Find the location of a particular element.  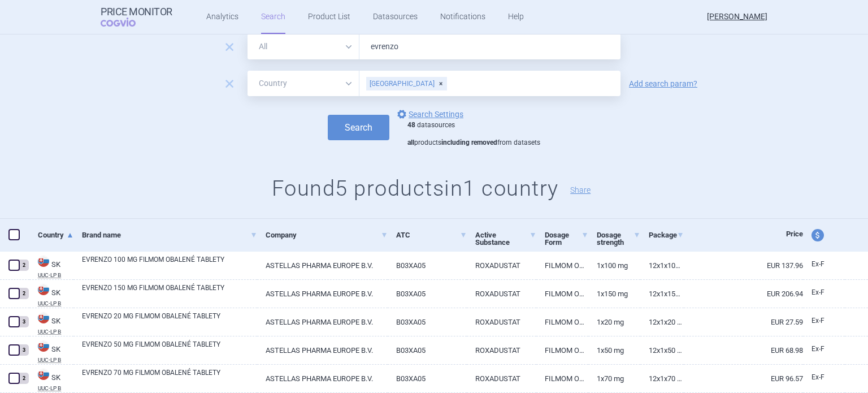

a: EUR 137.96 is located at coordinates (743, 265).